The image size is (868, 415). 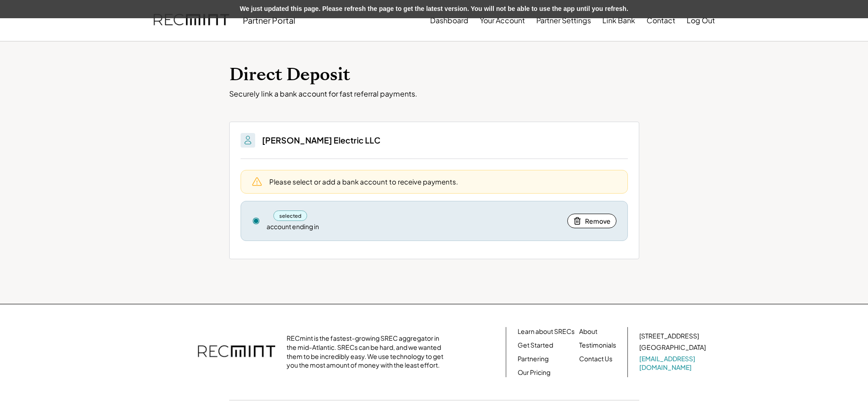 What do you see at coordinates (535, 346) in the screenshot?
I see `a: Get Started` at bounding box center [535, 346].